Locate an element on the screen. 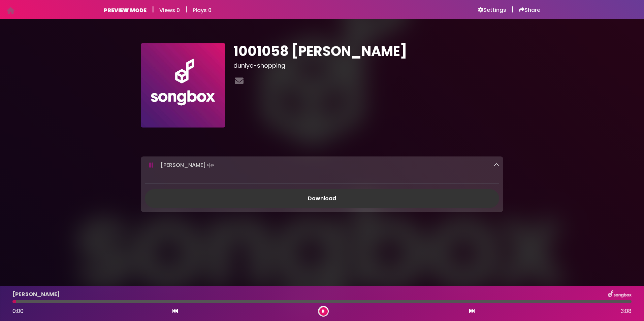 This screenshot has width=644, height=321. h6: Settings is located at coordinates (492, 10).